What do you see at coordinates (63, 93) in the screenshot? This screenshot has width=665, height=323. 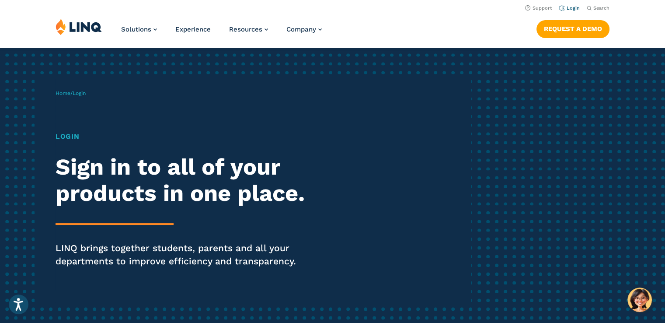 I see `a: Home` at bounding box center [63, 93].